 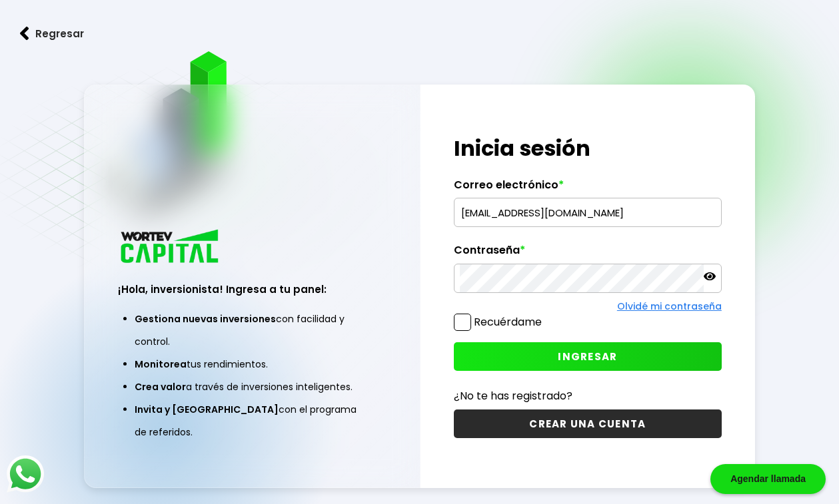 I want to click on li: tus rendimientos., so click(x=252, y=365).